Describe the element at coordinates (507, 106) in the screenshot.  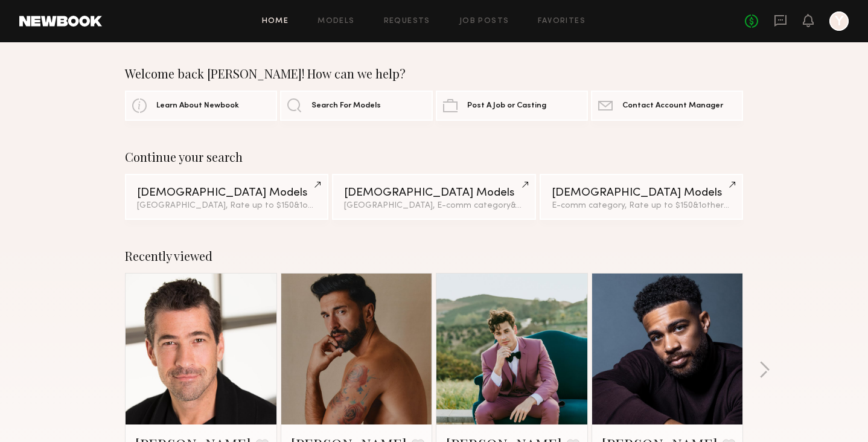
I see `span: Post A Job or Casting` at that location.